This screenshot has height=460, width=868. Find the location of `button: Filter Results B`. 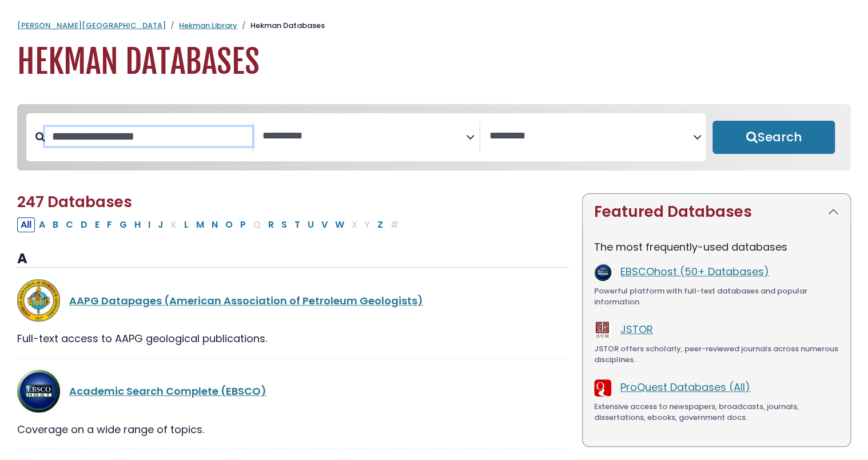

button: Filter Results B is located at coordinates (55, 225).